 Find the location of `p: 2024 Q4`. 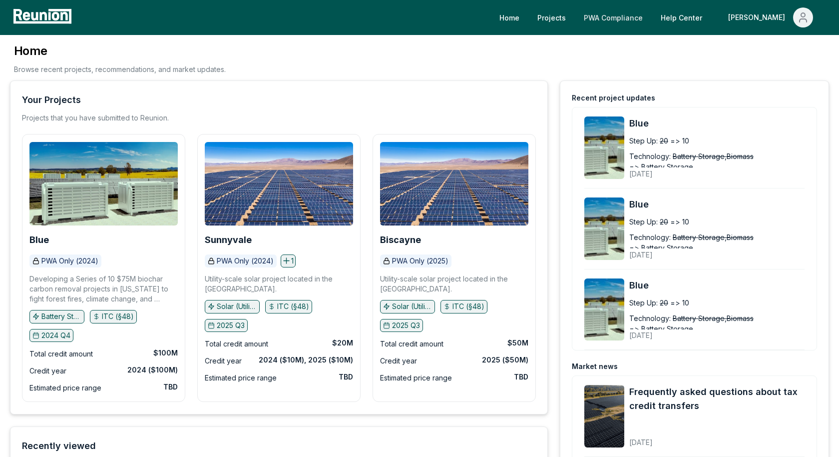

p: 2024 Q4 is located at coordinates (56, 335).